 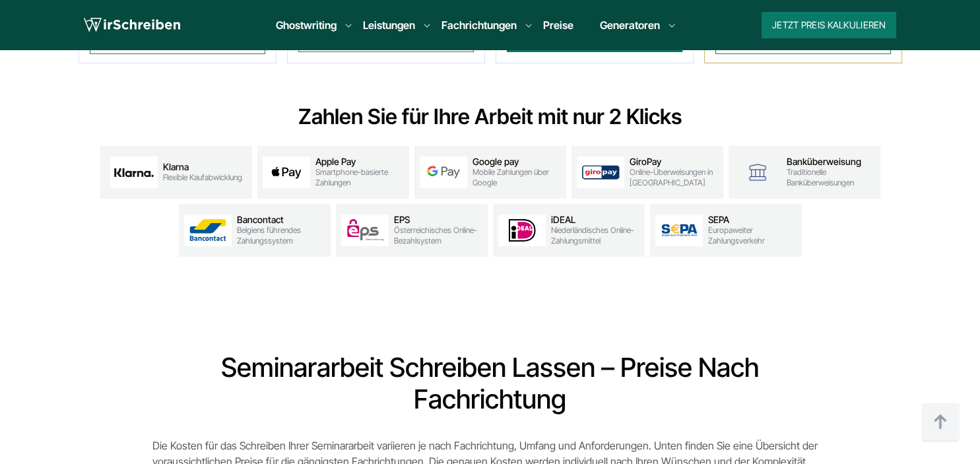 I want to click on span: Klarna, so click(x=203, y=167).